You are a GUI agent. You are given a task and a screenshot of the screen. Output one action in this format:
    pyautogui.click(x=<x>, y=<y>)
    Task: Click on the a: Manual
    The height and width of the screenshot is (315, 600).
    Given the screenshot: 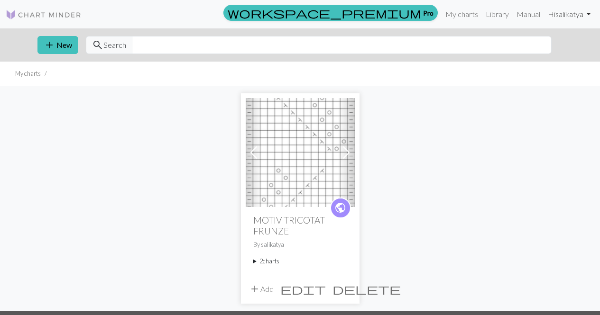 What is the action you would take?
    pyautogui.click(x=528, y=14)
    